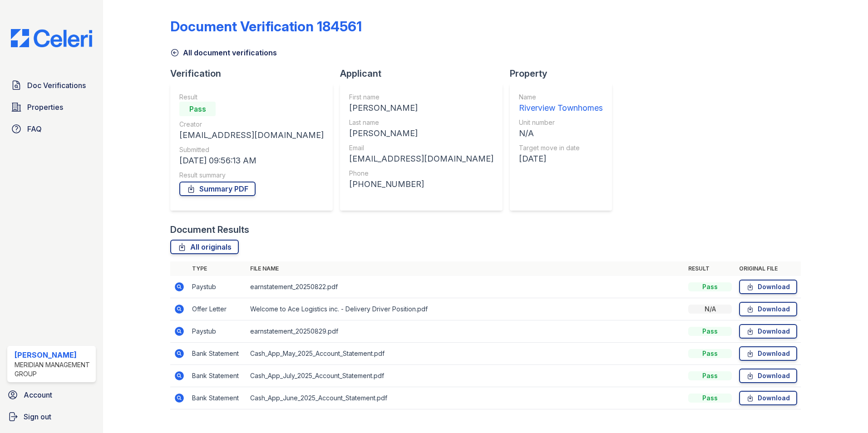 This screenshot has height=433, width=868. What do you see at coordinates (560, 122) in the screenshot?
I see `div: Unit number` at bounding box center [560, 122].